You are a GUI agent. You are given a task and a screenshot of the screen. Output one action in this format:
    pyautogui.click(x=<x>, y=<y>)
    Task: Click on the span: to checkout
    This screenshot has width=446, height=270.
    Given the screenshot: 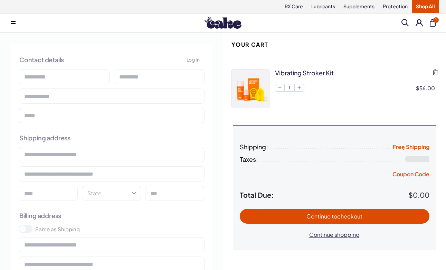 What is the action you would take?
    pyautogui.click(x=347, y=216)
    